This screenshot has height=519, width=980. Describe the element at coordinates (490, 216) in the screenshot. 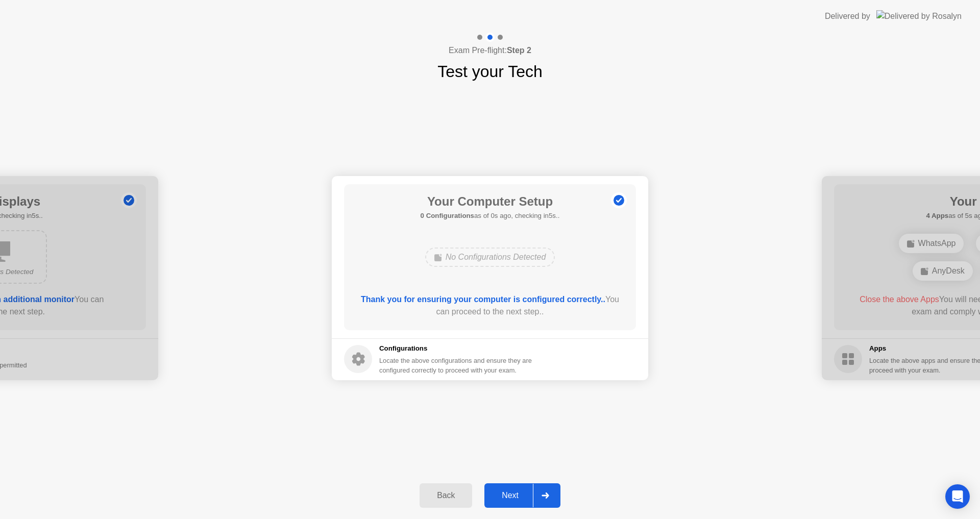

I see `h5: as of 0s ago, checking in5s..` at that location.